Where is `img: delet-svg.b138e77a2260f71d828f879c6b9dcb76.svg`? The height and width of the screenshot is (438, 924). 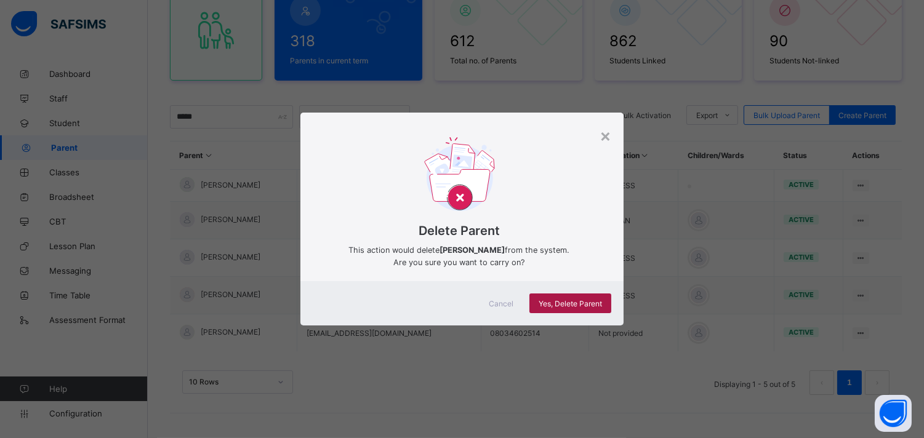
img: delet-svg.b138e77a2260f71d828f879c6b9dcb76.svg is located at coordinates (459, 176).